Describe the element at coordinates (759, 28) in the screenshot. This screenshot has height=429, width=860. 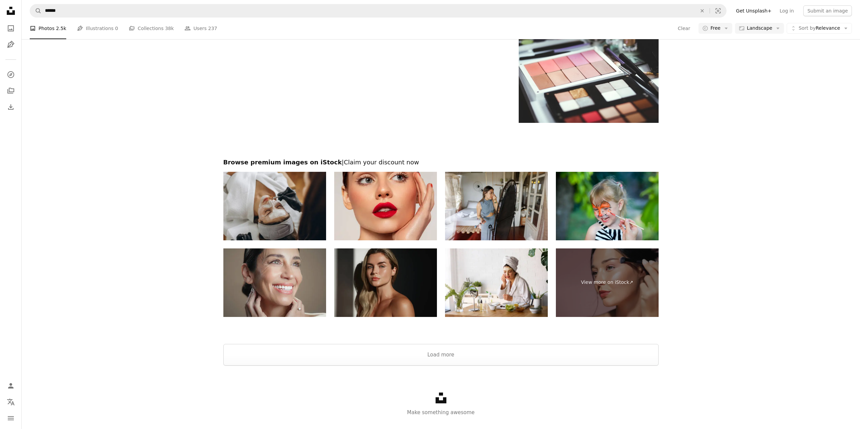
I see `button: Landscape` at that location.